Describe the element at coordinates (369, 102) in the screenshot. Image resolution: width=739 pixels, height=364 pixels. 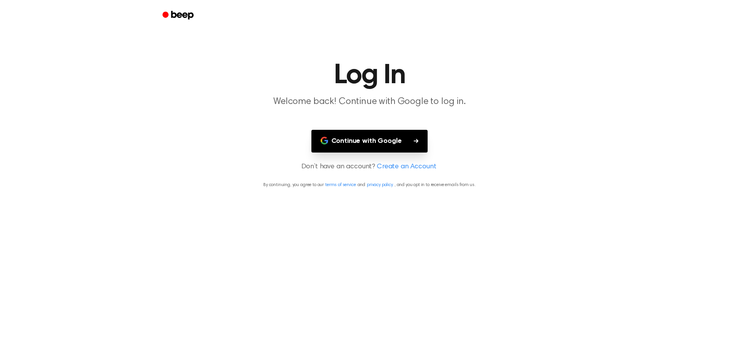
I see `p: Welcome back! Continue with Google to log in.` at that location.